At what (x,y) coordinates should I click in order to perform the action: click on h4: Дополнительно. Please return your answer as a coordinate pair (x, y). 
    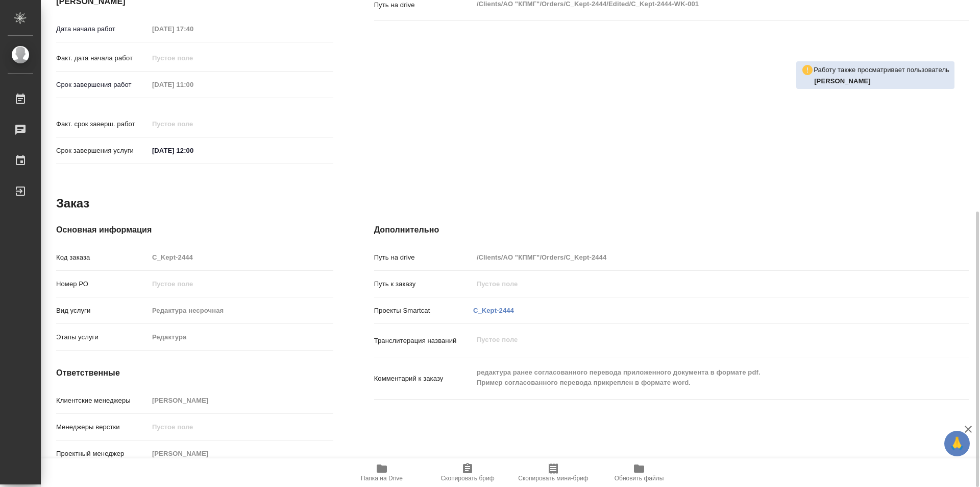
    Looking at the image, I should click on (672, 230).